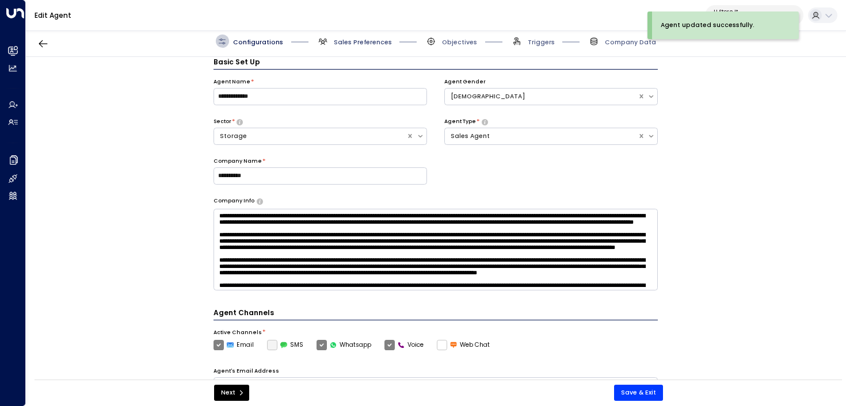 The image size is (846, 406). What do you see at coordinates (232, 82) in the screenshot?
I see `label: Agent Name` at bounding box center [232, 82].